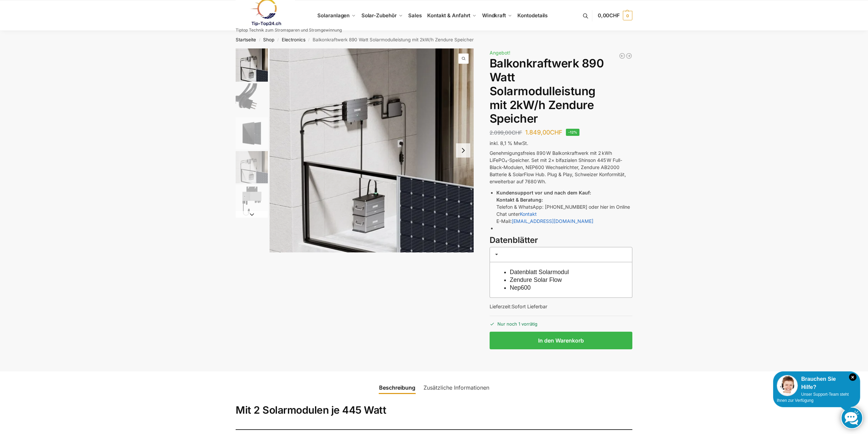  I want to click on a: 890/600 Watt Solarkraftwerk + 2,7 KW Batteriespeicher Genehmigungsfrei, so click(622, 56).